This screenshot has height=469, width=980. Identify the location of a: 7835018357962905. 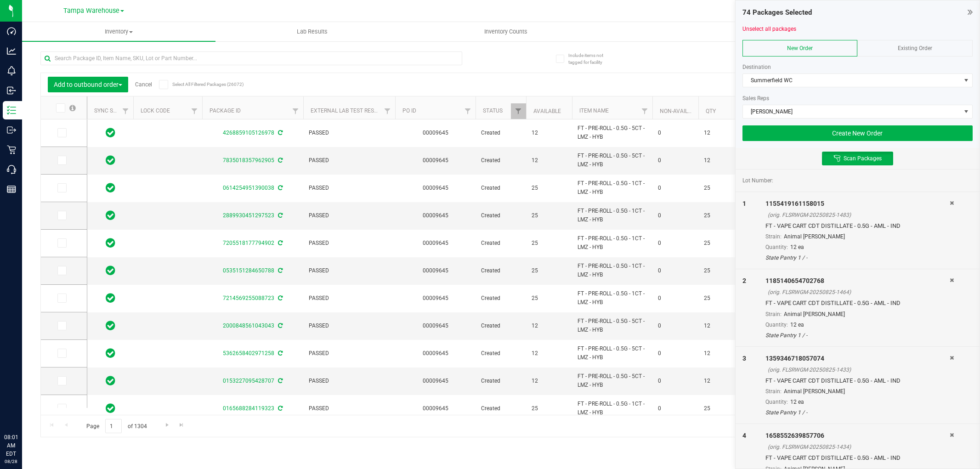
(248, 160).